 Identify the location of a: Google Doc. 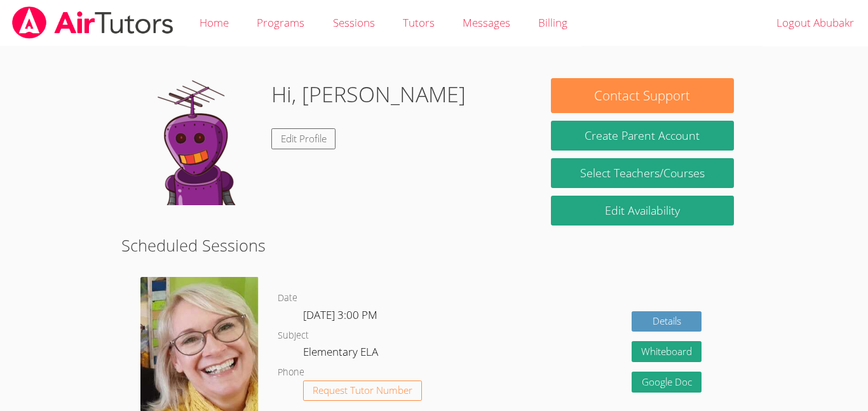
(667, 382).